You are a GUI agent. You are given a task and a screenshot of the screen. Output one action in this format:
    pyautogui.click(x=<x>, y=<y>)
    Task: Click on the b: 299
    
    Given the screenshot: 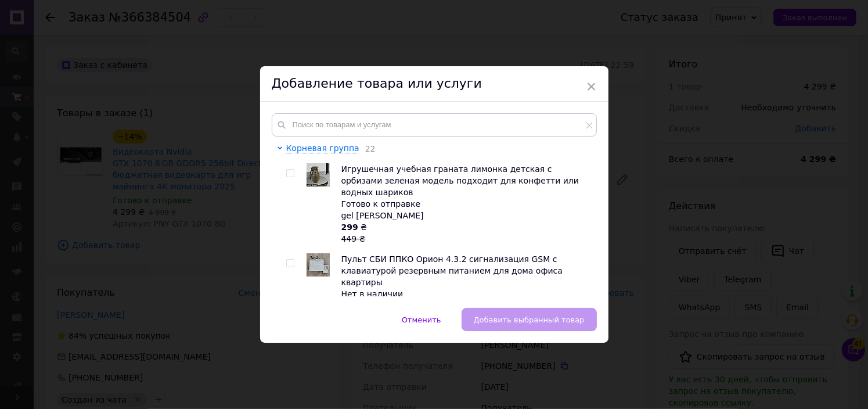 What is the action you would take?
    pyautogui.click(x=349, y=227)
    